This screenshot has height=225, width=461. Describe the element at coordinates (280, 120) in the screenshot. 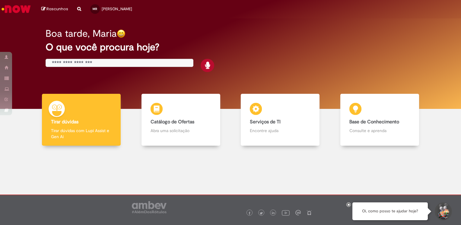

I see `a: Serviços de TI Encontre ajuda` at that location.